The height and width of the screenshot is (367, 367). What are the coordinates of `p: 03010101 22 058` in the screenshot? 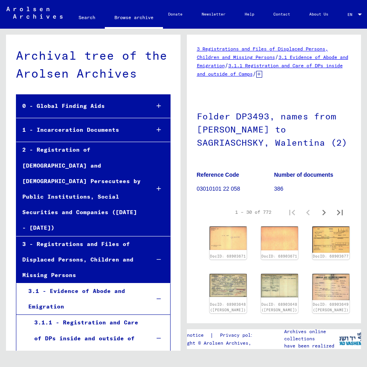 It's located at (235, 189).